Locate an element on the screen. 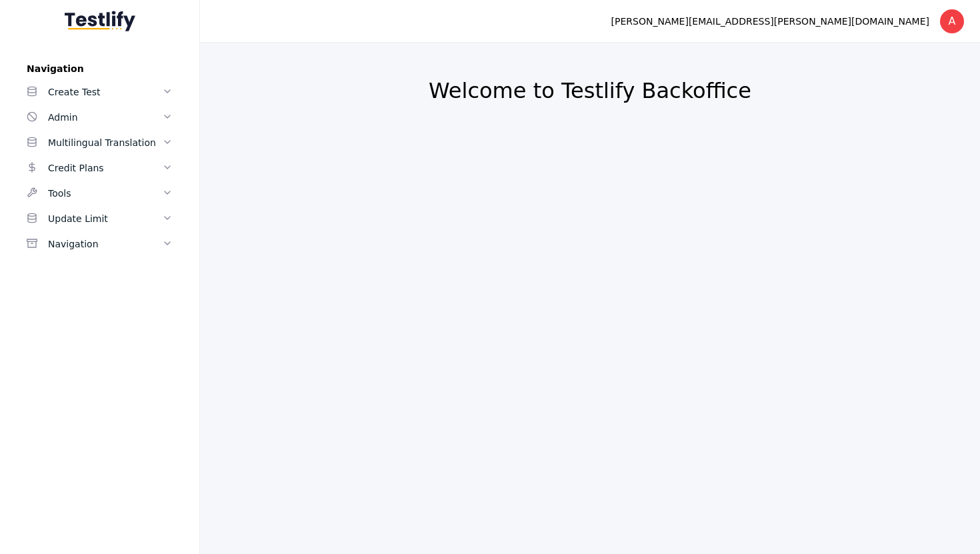 This screenshot has width=980, height=554. div: Navigation is located at coordinates (105, 244).